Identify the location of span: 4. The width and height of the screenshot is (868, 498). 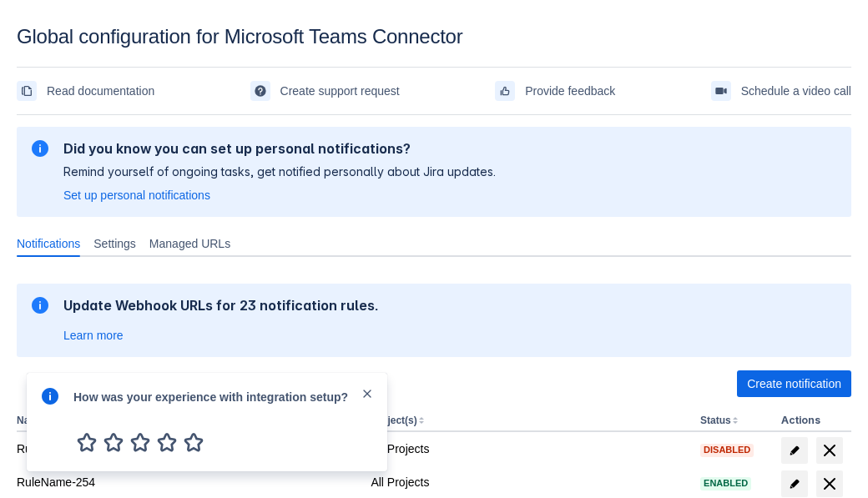
(167, 443).